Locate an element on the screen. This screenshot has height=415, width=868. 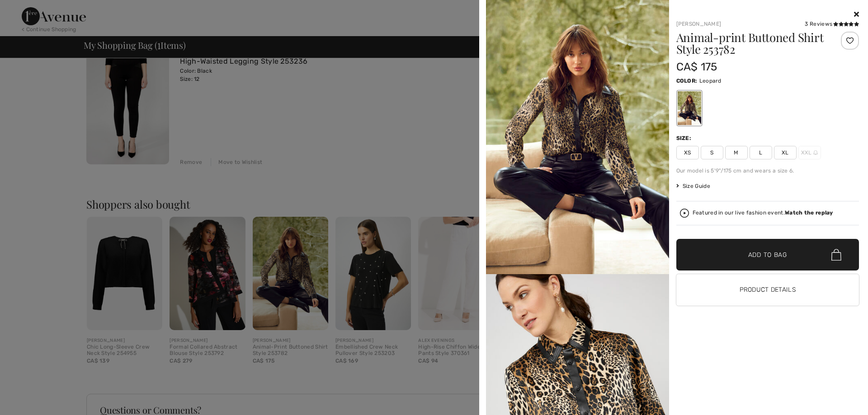
div: Size: is located at coordinates (685, 138).